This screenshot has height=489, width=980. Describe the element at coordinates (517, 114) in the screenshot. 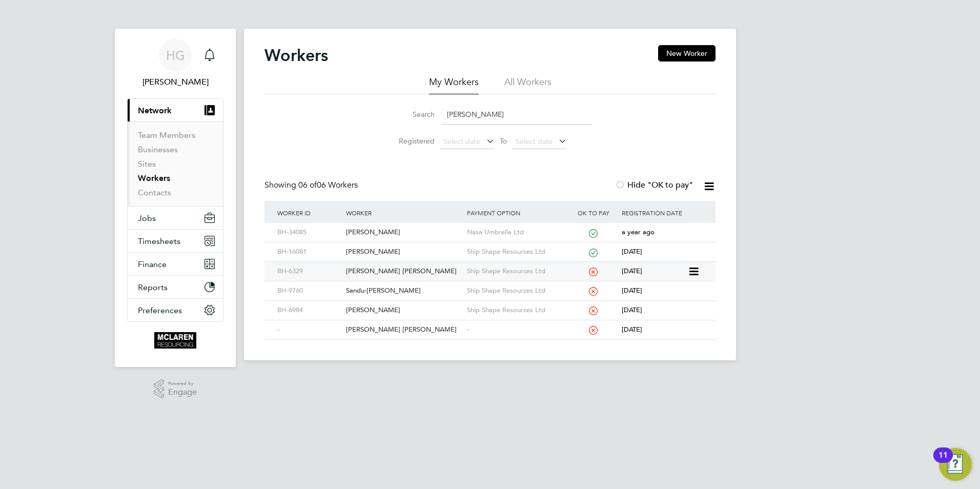

I see `input: Name, email or phone number` at that location.